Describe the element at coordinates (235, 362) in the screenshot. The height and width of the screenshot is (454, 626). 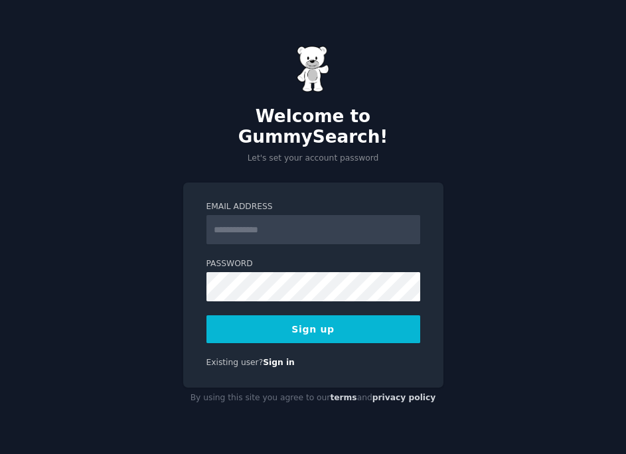
I see `span: Existing user?` at that location.